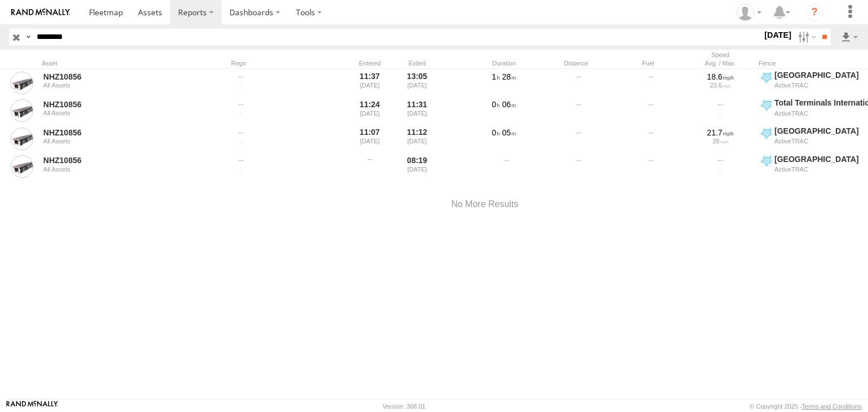  I want to click on a: Terms and Conditions, so click(832, 406).